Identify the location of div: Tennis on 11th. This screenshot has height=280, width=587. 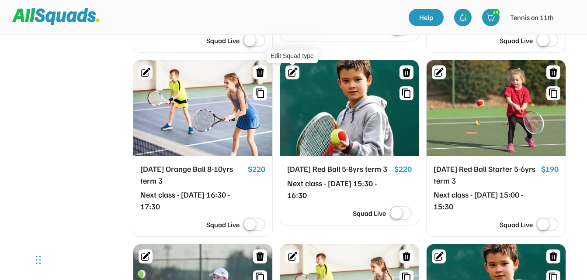
(532, 17).